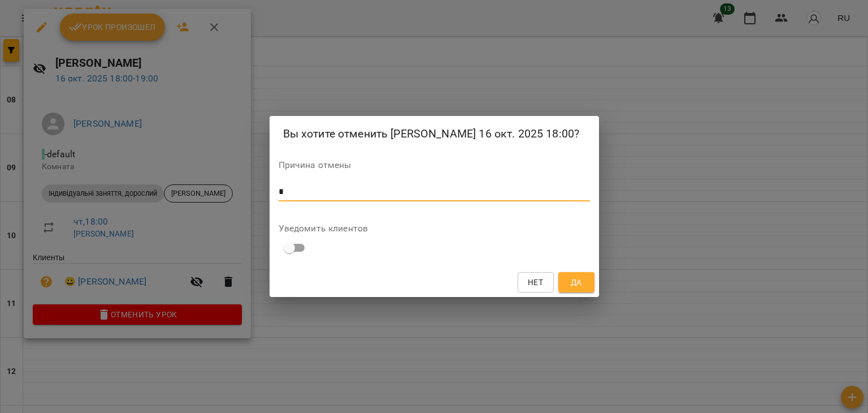 The image size is (868, 413). Describe the element at coordinates (434, 228) in the screenshot. I see `label: Уведомить клиентов` at that location.